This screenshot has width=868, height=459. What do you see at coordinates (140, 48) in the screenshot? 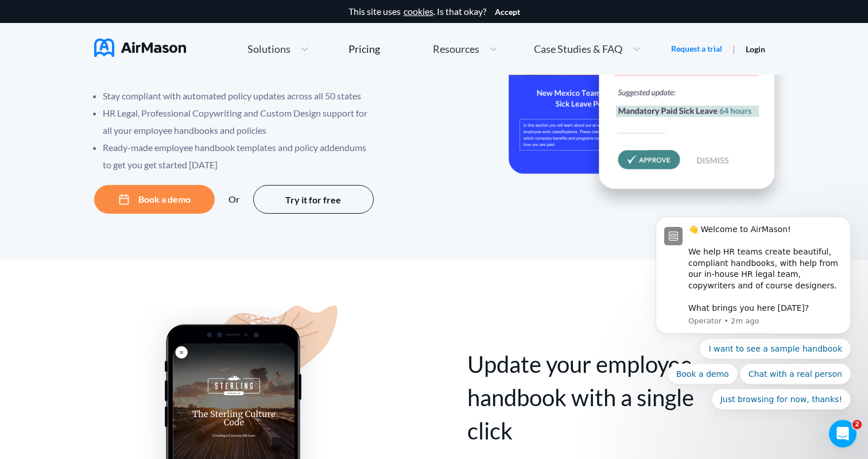
I see `img: AirMason Logo` at bounding box center [140, 48].